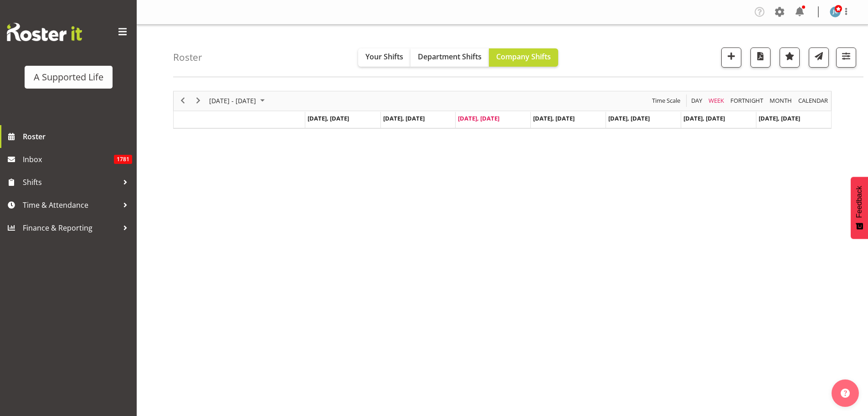 The image size is (868, 416). Describe the element at coordinates (790, 57) in the screenshot. I see `button: Highlight an important date within the roster.` at that location.